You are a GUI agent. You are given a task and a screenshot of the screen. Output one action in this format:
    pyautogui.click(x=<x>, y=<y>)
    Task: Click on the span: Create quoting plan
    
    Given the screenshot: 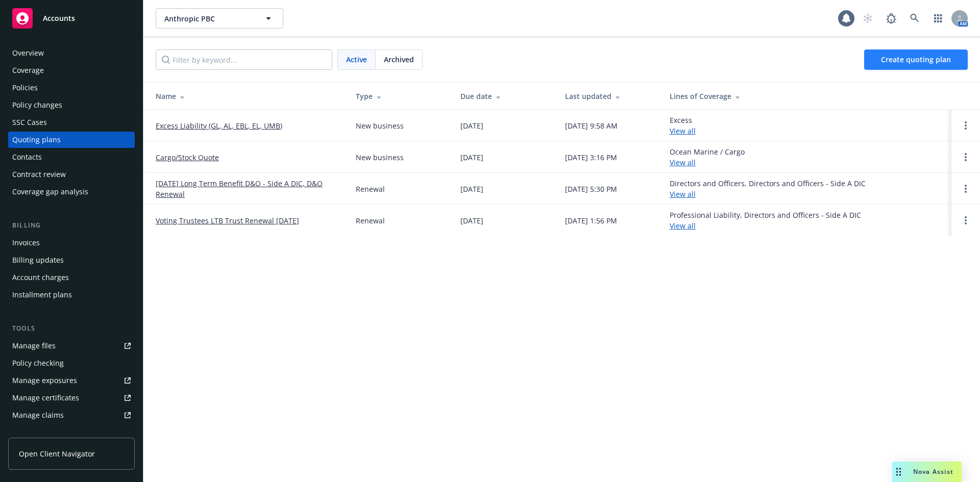 What is the action you would take?
    pyautogui.click(x=916, y=59)
    